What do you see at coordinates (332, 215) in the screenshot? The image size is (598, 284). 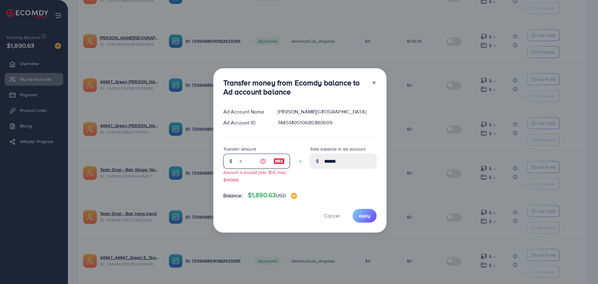 I see `button: Cancel` at bounding box center [332, 215].